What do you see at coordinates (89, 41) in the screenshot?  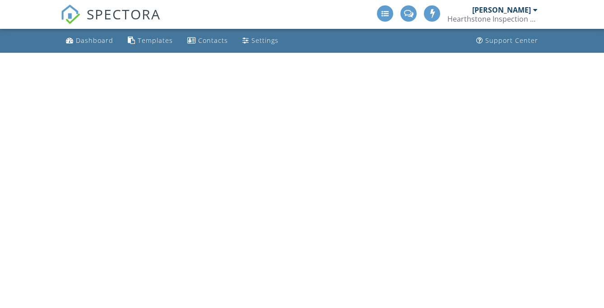 I see `a: Dashboard` at bounding box center [89, 41].